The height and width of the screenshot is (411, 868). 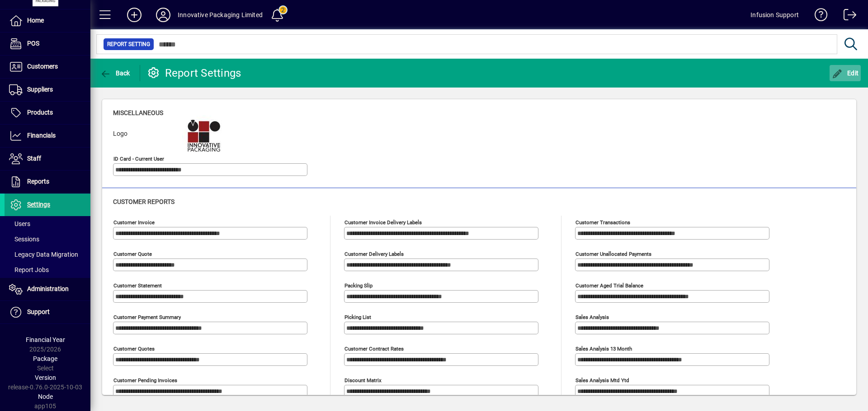 What do you see at coordinates (143, 202) in the screenshot?
I see `span: Customer reports` at bounding box center [143, 202].